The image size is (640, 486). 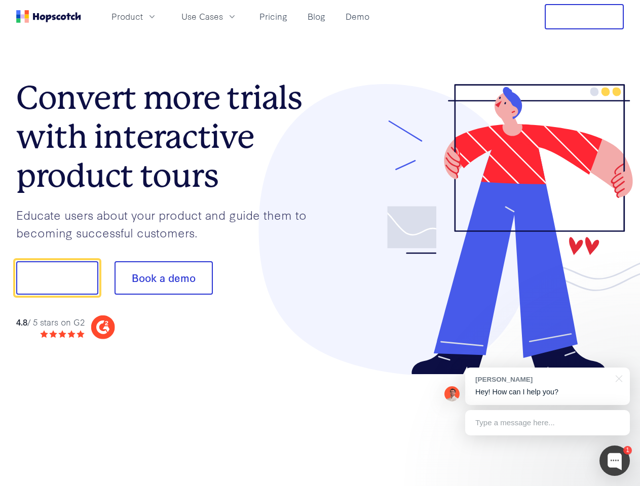 What do you see at coordinates (357, 16) in the screenshot?
I see `a: Demo` at bounding box center [357, 16].